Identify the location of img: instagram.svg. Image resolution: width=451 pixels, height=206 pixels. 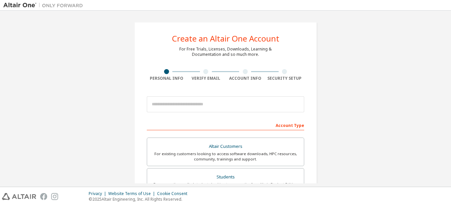
(54, 196).